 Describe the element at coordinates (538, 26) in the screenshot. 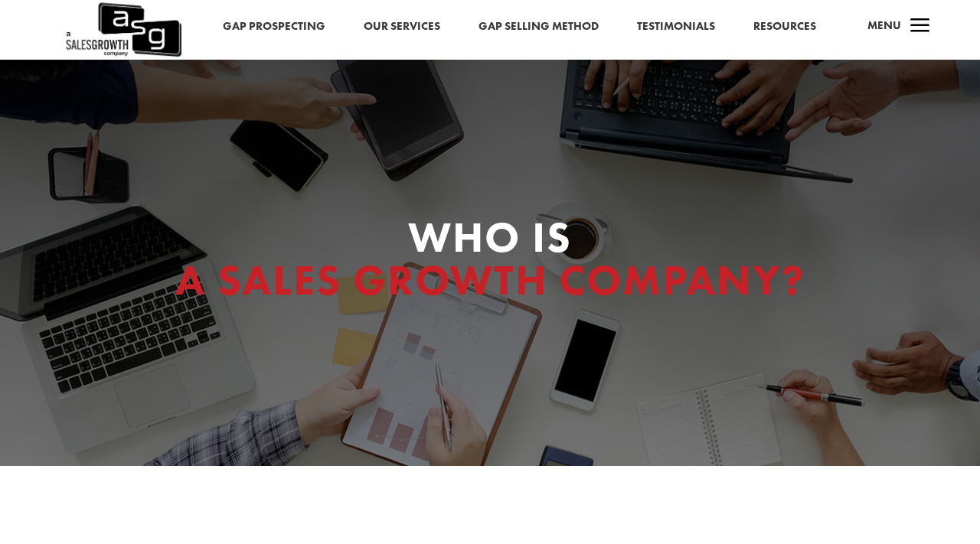

I see `a: Gap Selling Method` at that location.